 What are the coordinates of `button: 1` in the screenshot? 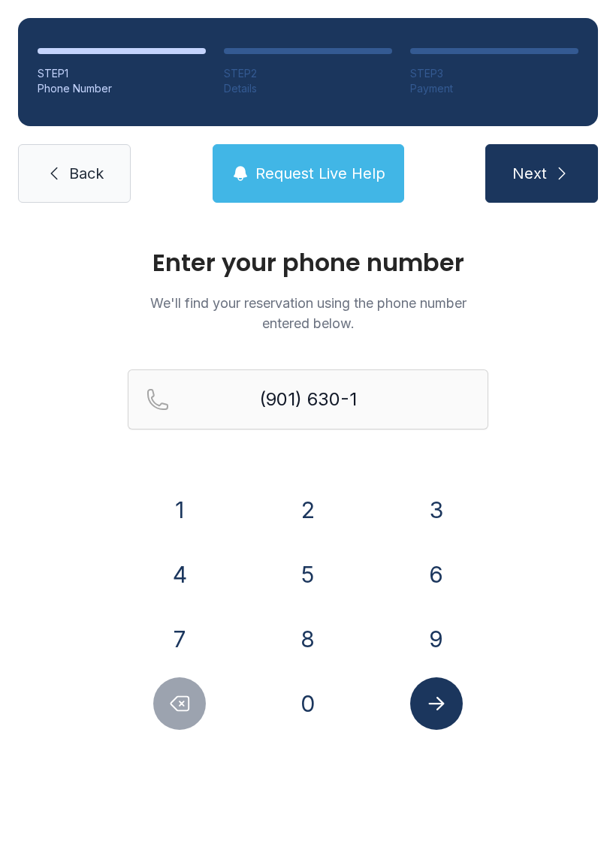 It's located at (179, 510).